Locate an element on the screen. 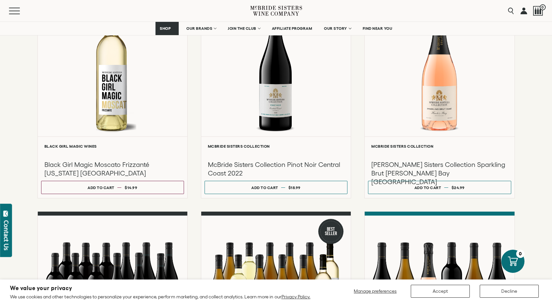 The image size is (552, 303). a: Privacy Policy. is located at coordinates (296, 297).